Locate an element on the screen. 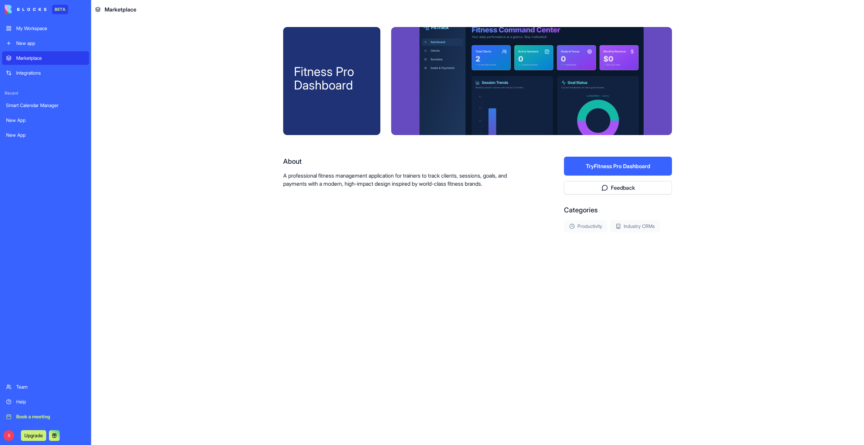 The height and width of the screenshot is (445, 864). a: Marketplace is located at coordinates (46, 58).